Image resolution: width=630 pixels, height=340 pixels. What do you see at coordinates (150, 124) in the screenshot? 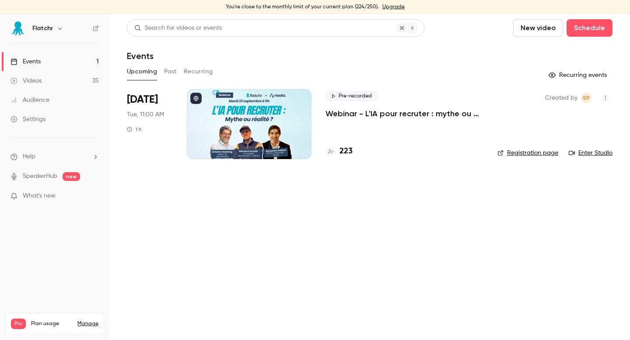
I see `div: Sep 23 Tue, 11:00 AM (Europe/Paris)` at bounding box center [150, 124].